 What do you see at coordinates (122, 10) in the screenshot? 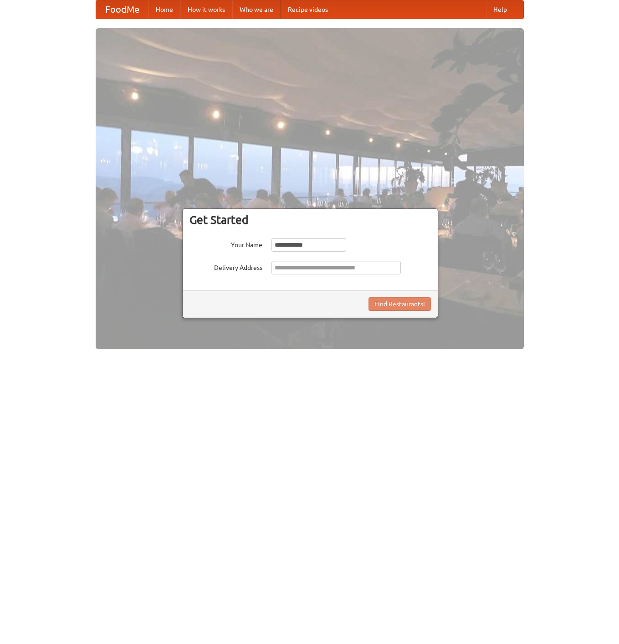
I see `a: FoodMe` at bounding box center [122, 10].